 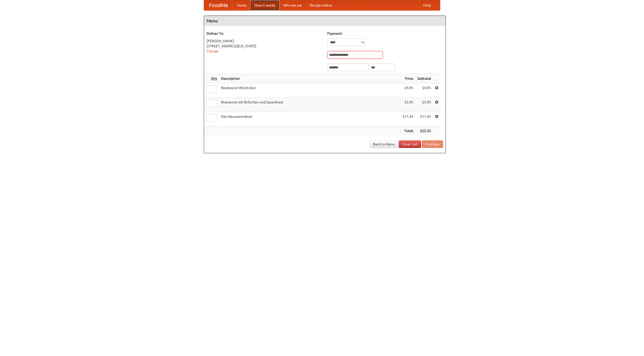 I want to click on a: Who we are, so click(x=293, y=6).